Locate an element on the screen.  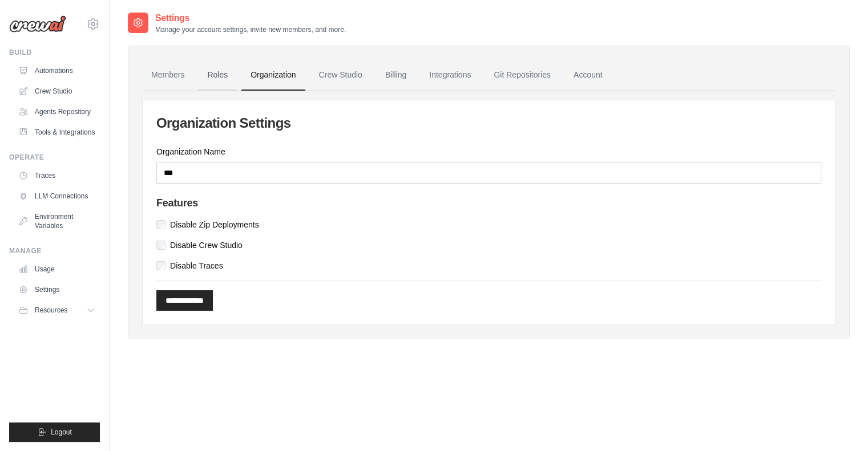
a: LLM Connections is located at coordinates (57, 196).